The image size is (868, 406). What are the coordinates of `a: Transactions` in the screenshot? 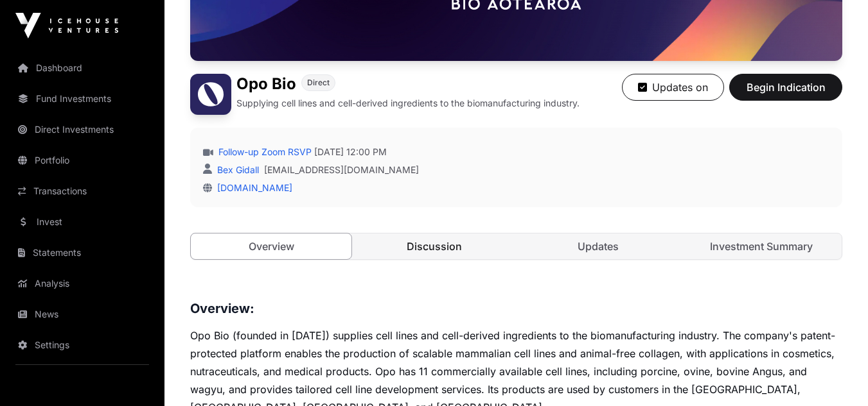 It's located at (82, 191).